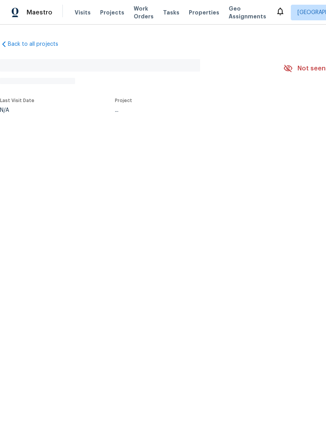 The width and height of the screenshot is (326, 424). I want to click on span: Properties, so click(204, 13).